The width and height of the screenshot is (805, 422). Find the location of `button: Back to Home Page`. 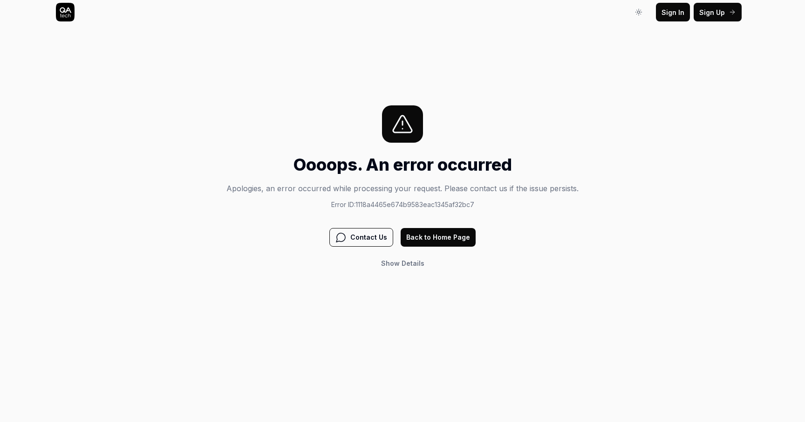

button: Back to Home Page is located at coordinates (438, 237).